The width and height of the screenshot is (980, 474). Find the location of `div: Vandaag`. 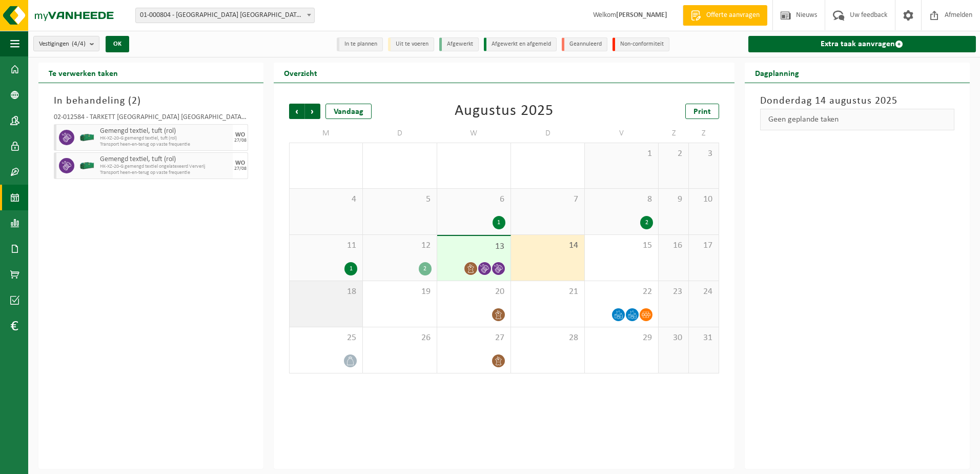

div: Vandaag is located at coordinates (349, 111).